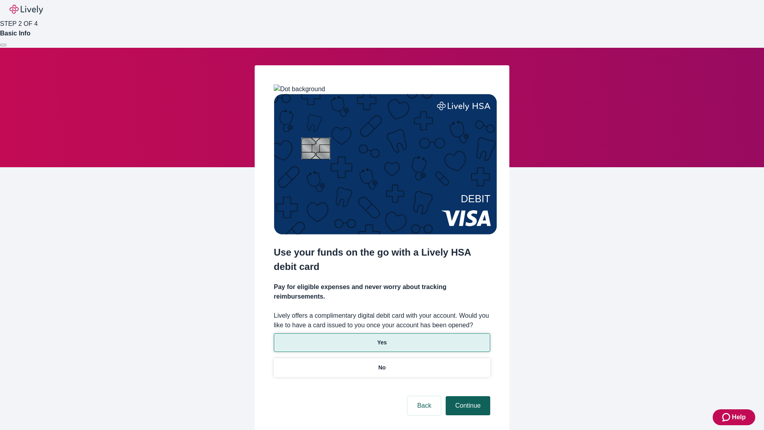 Image resolution: width=764 pixels, height=430 pixels. What do you see at coordinates (382, 342) in the screenshot?
I see `button: Yes` at bounding box center [382, 342].